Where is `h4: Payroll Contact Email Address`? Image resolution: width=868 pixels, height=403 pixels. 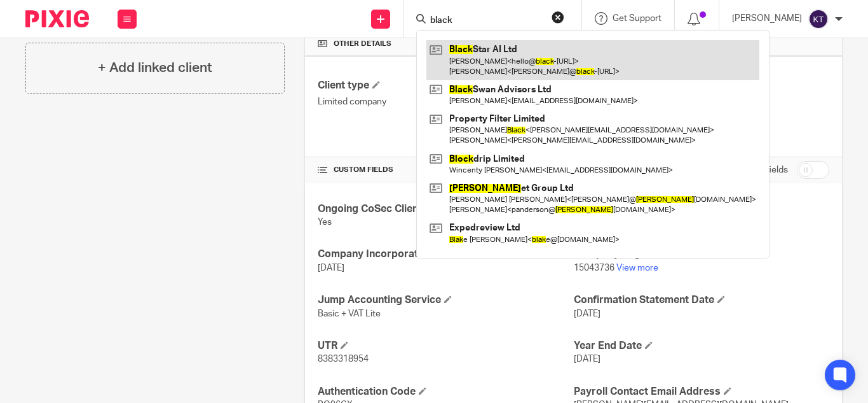
h4: Payroll Contact Email Address is located at coordinates (702, 391).